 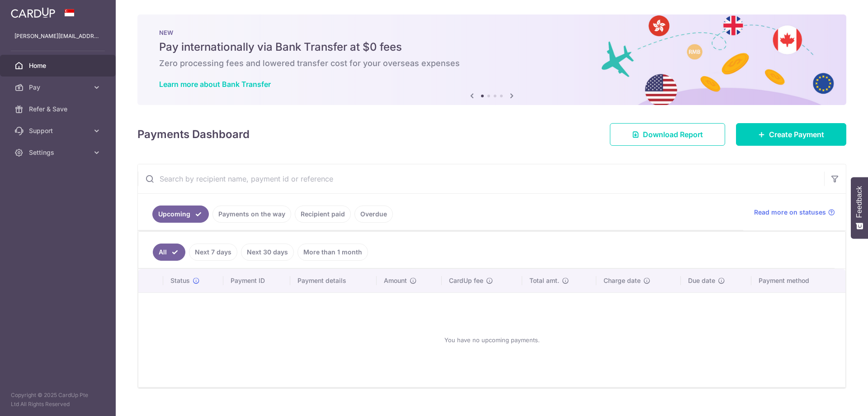 I want to click on a: Next 30 days, so click(x=267, y=252).